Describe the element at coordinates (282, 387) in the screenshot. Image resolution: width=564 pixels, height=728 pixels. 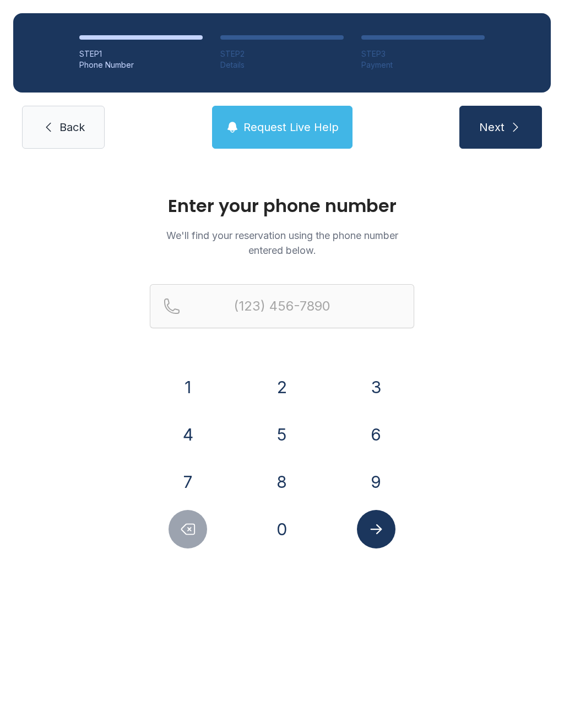
I see `button: 2` at that location.